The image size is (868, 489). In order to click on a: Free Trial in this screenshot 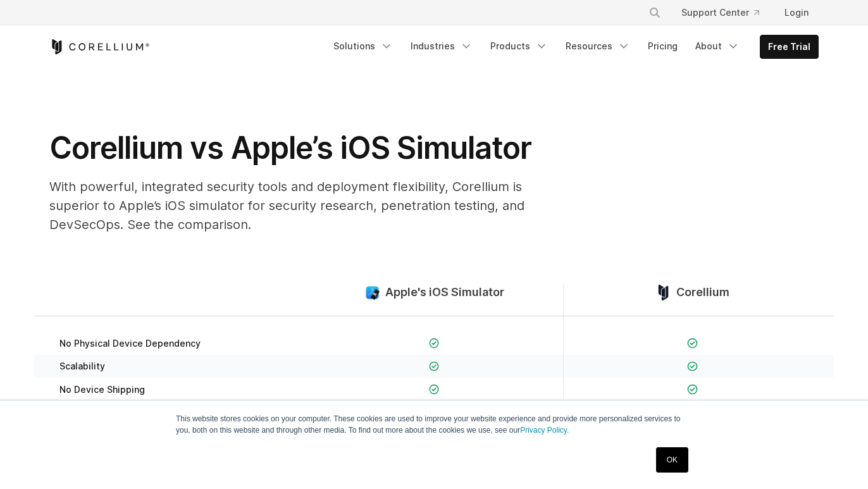, I will do `click(789, 47)`.